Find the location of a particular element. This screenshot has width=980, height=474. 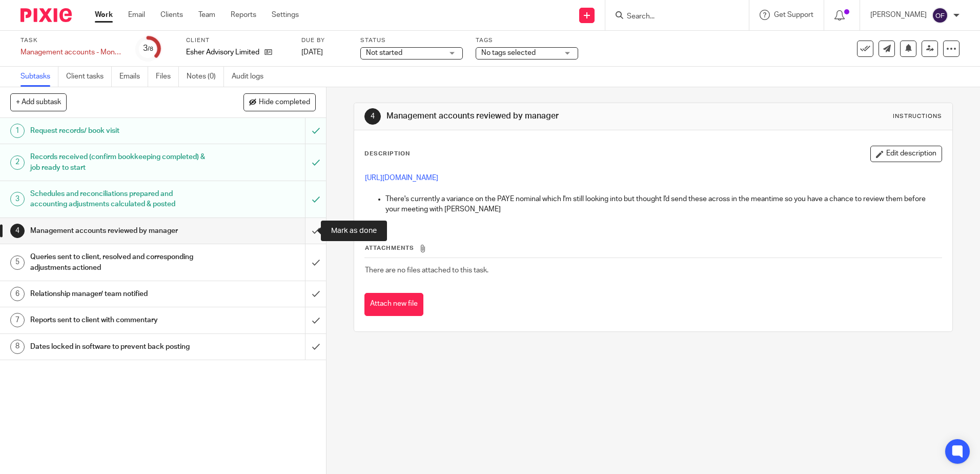

h1: Reports sent to client with commentary is located at coordinates (118, 320).